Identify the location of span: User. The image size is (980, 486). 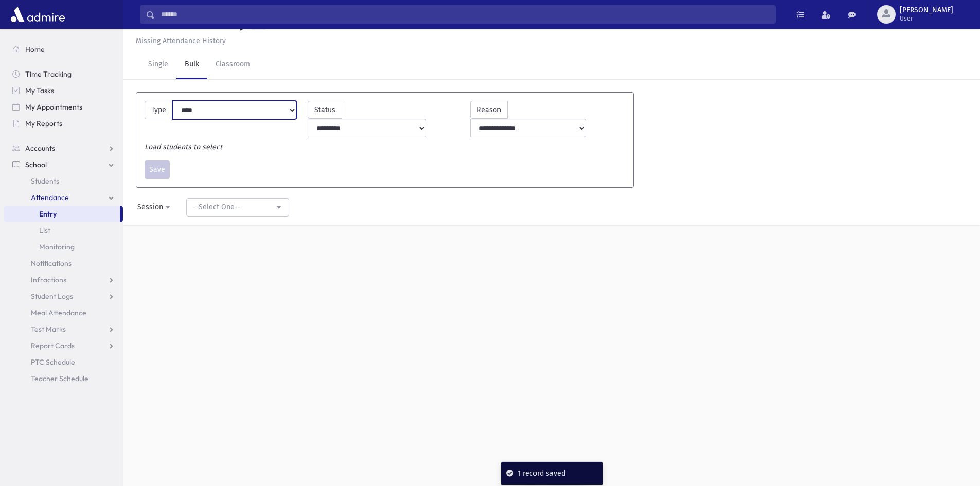
(927, 19).